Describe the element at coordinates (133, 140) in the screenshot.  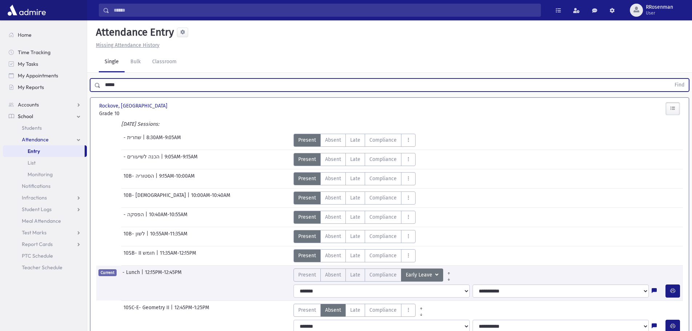
I see `span: - שחרית` at that location.